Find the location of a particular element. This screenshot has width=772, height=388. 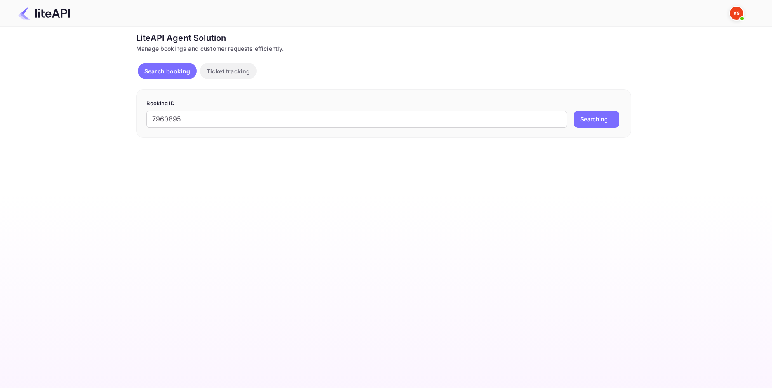

div: Manage bookings and customer requests efficiently. is located at coordinates (384, 48).